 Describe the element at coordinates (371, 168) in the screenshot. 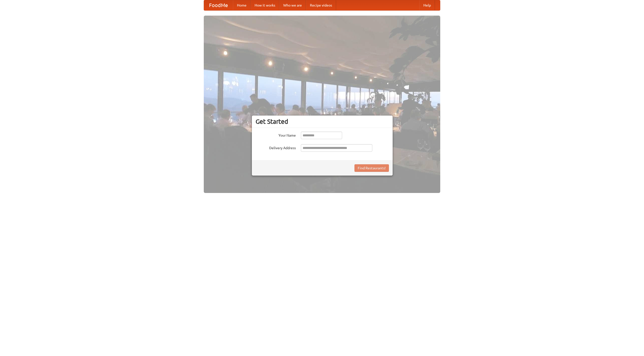

I see `button: Find Restaurants!` at that location.